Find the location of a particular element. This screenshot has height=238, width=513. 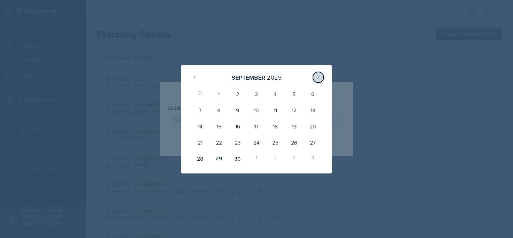

div: 10 is located at coordinates (257, 110).